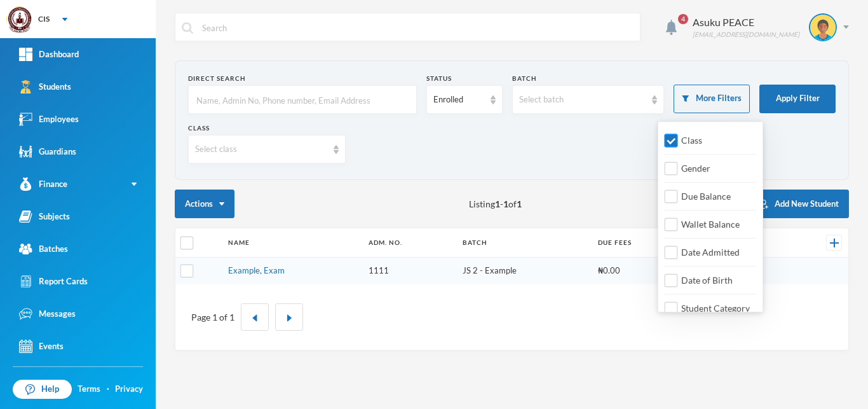  What do you see at coordinates (256, 270) in the screenshot?
I see `a: Example, Exam` at bounding box center [256, 270].